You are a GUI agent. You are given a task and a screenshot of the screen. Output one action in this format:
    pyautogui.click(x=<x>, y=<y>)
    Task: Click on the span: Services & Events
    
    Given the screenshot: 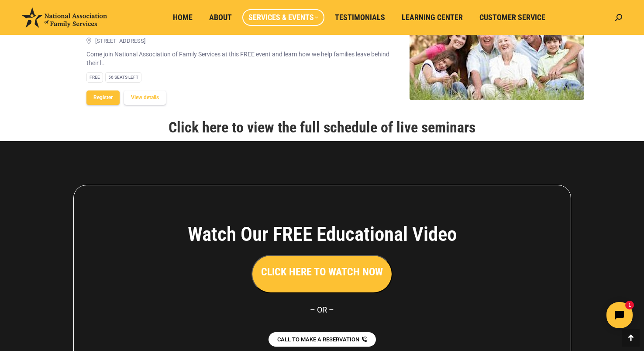 What is the action you would take?
    pyautogui.click(x=283, y=17)
    